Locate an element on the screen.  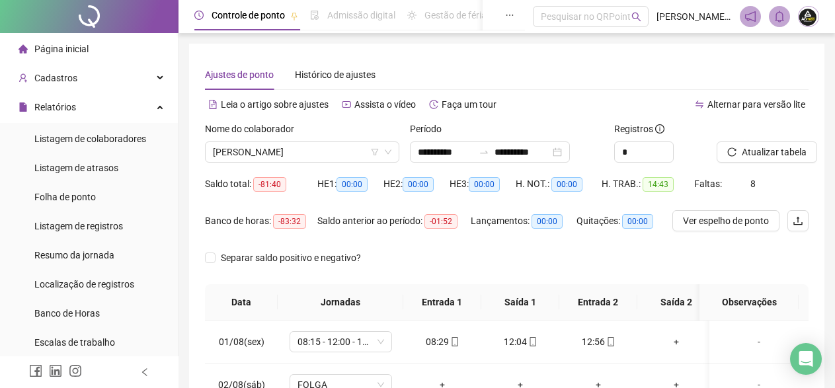
span: swap is located at coordinates (700, 104).